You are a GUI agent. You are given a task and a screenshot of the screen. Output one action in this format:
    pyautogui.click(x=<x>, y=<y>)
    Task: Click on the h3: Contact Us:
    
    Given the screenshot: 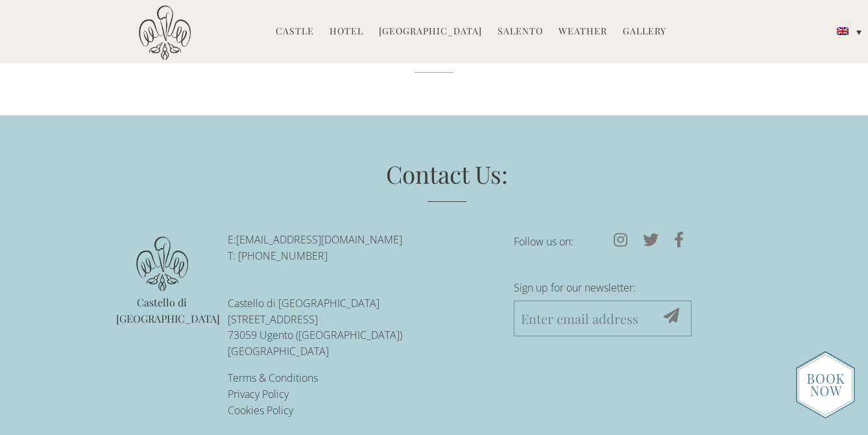 What is the action you would take?
    pyautogui.click(x=447, y=179)
    